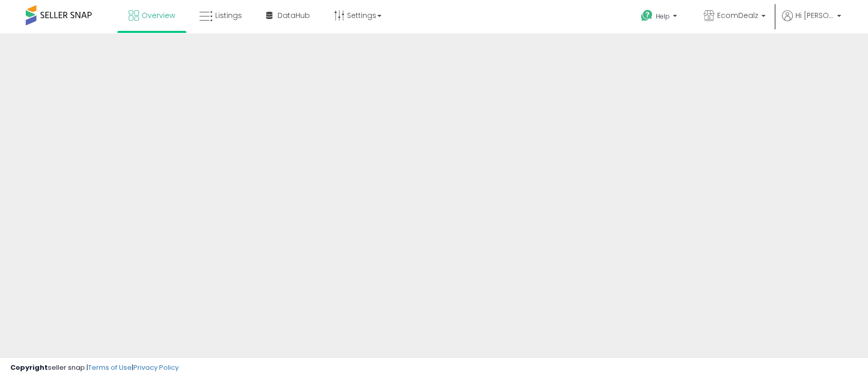 This screenshot has height=378, width=868. Describe the element at coordinates (663, 16) in the screenshot. I see `span: Help` at that location.